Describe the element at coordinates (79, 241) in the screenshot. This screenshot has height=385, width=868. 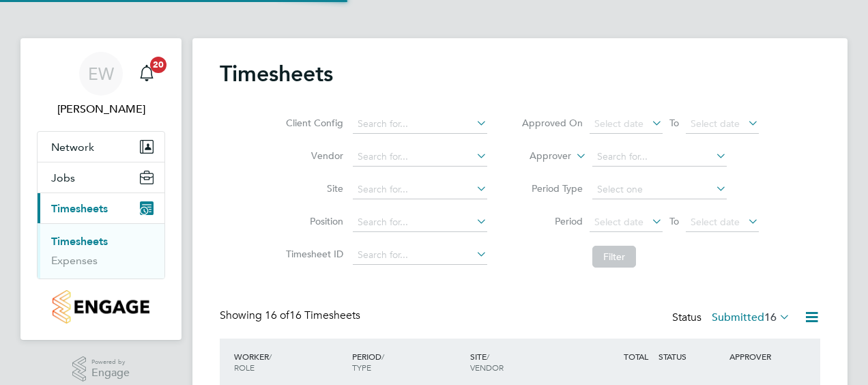
I see `a: Timesheets` at that location.